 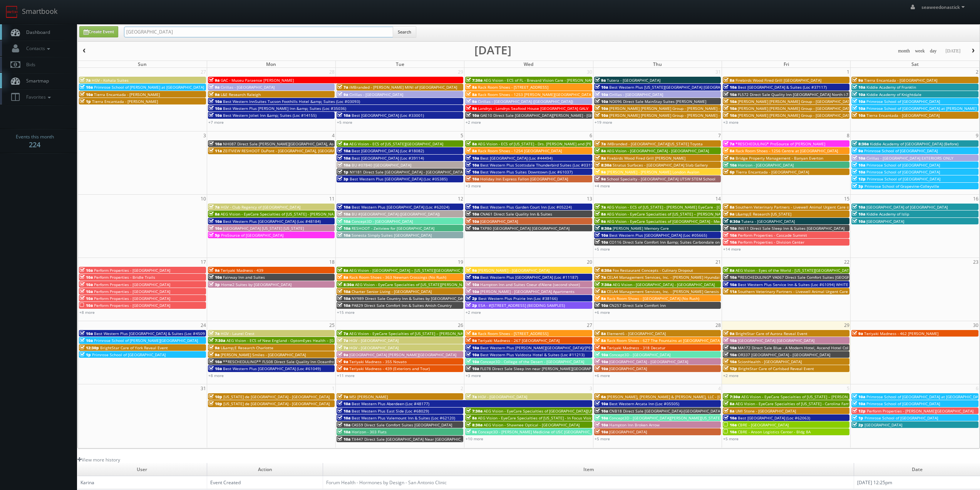 I want to click on span: Best Western Plus Scottsdale Thunderbird Suites (Loc #03156), so click(x=539, y=165).